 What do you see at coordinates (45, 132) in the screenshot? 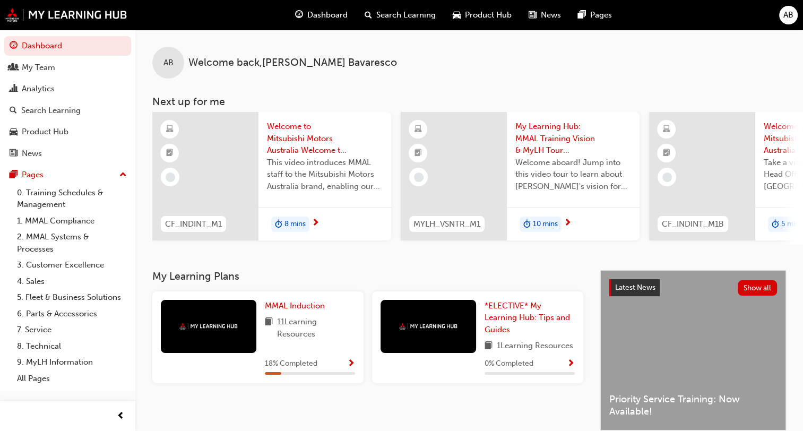
I see `div: Product Hub` at bounding box center [45, 132].